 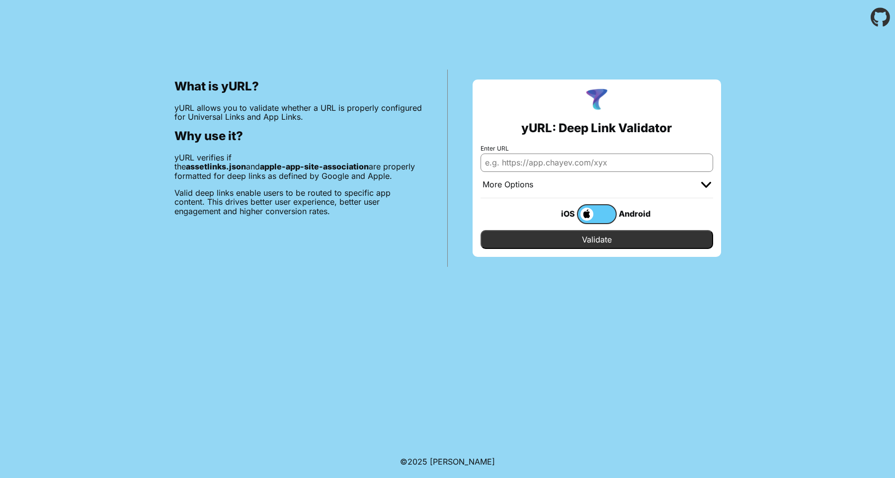 What do you see at coordinates (636, 214) in the screenshot?
I see `div: Android` at bounding box center [636, 214].